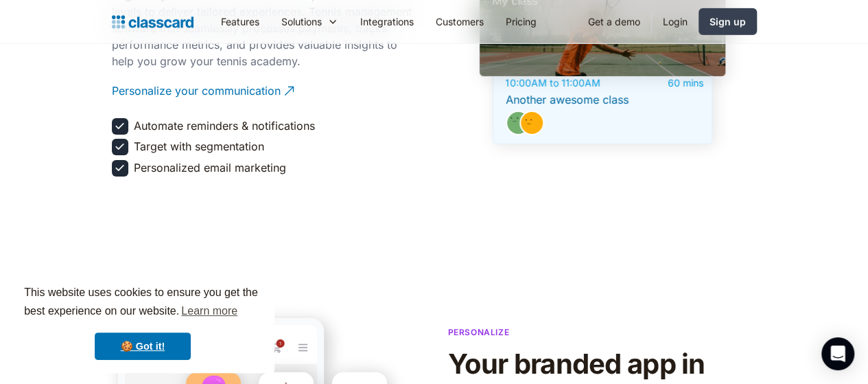  I want to click on a: Personalize your communication, so click(266, 90).